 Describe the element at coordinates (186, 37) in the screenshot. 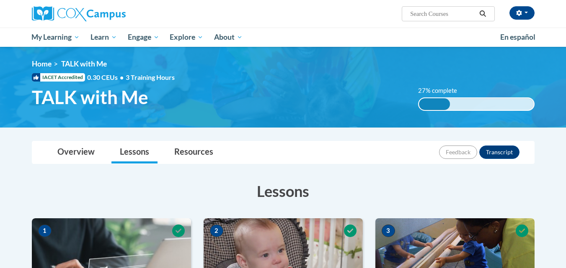

I see `span: Explore` at that location.